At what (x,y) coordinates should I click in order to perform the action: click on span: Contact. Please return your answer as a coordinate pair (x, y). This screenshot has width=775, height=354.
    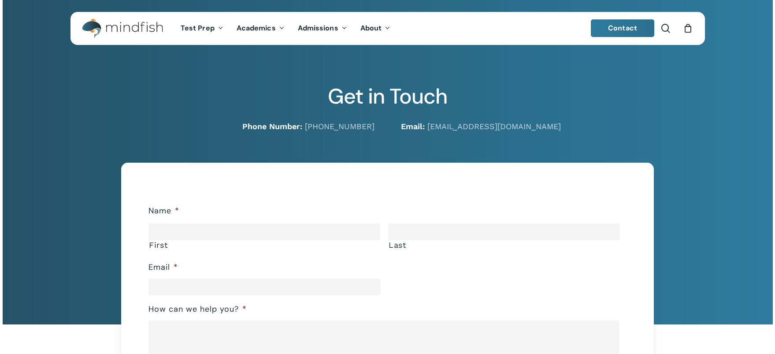
    Looking at the image, I should click on (623, 28).